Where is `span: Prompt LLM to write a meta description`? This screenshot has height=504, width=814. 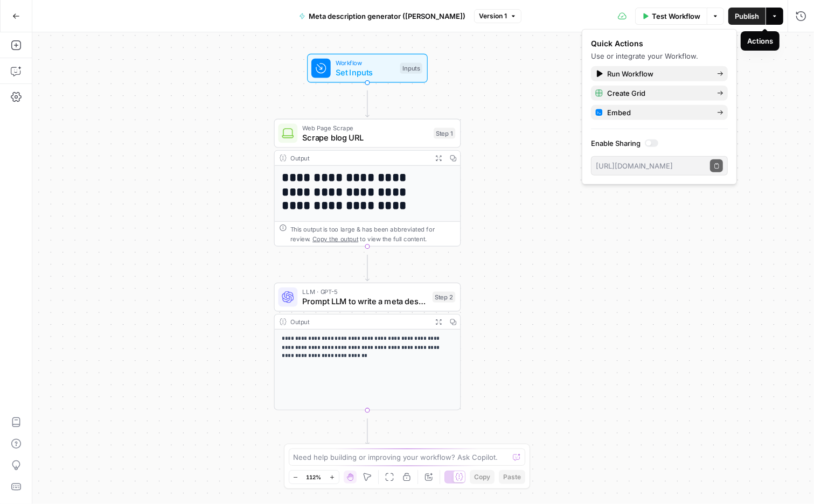 span: Prompt LLM to write a meta description is located at coordinates (365, 301).